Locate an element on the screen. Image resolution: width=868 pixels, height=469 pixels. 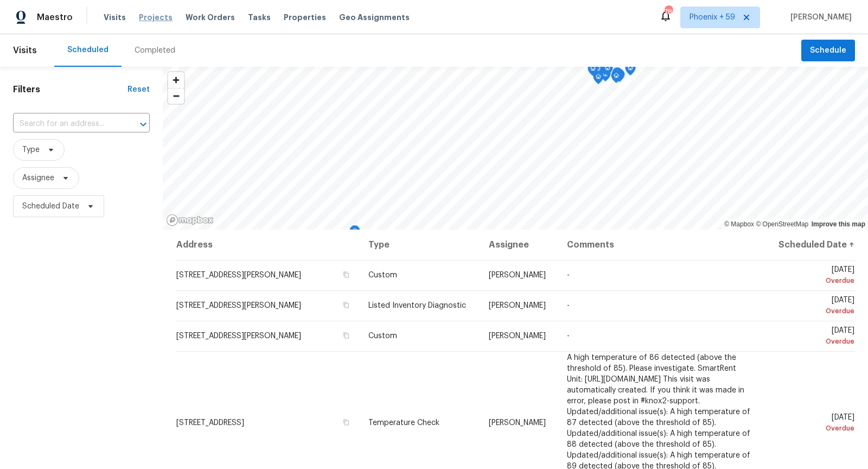
a: OpenStreetMap is located at coordinates (782, 224).